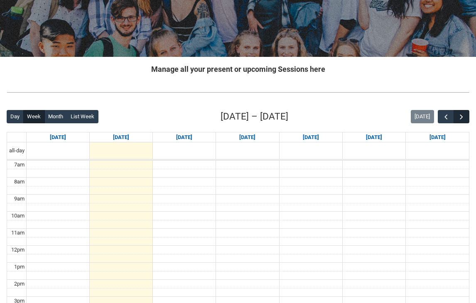  Describe the element at coordinates (311, 137) in the screenshot. I see `a: Go to September 11, 2025` at that location.